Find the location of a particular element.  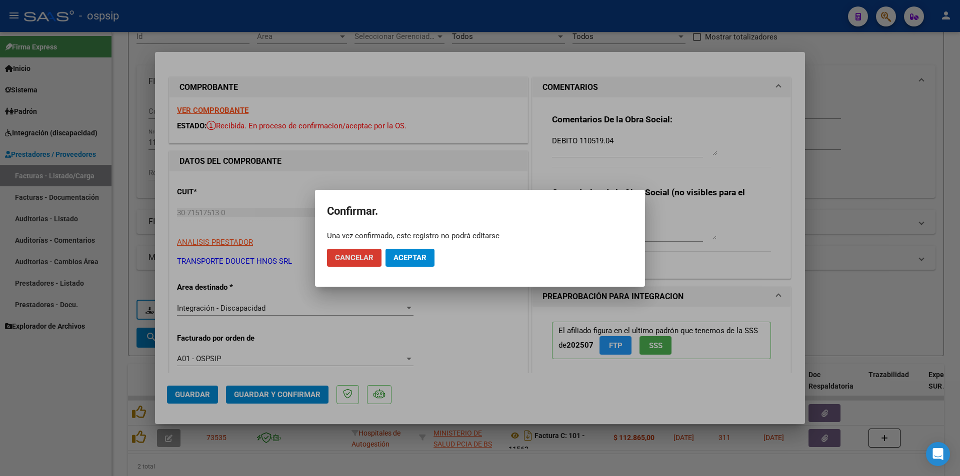

div: Una vez confirmado, este registro no podrá editarse is located at coordinates (480, 236).